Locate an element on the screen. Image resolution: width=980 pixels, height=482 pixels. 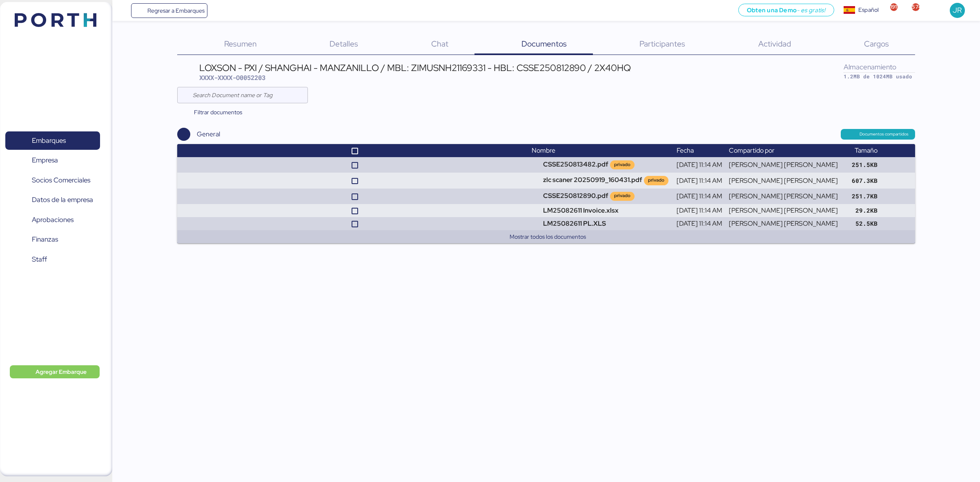
a: Finanzas is located at coordinates (53, 240).